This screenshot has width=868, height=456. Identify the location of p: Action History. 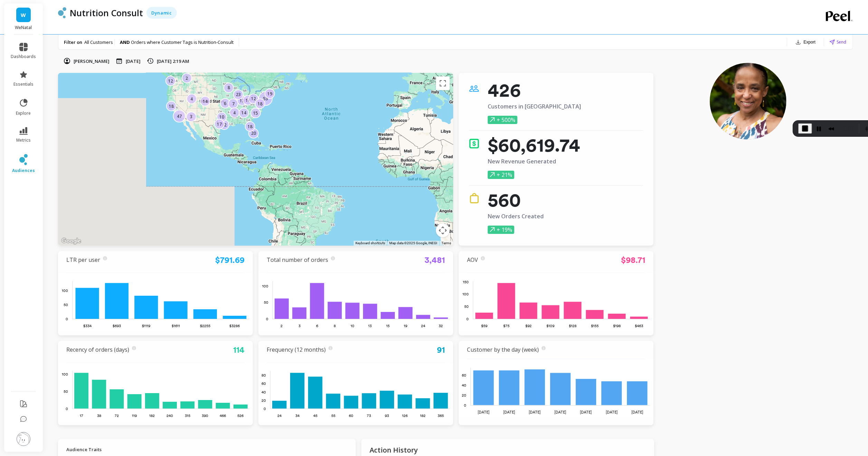
(394, 448).